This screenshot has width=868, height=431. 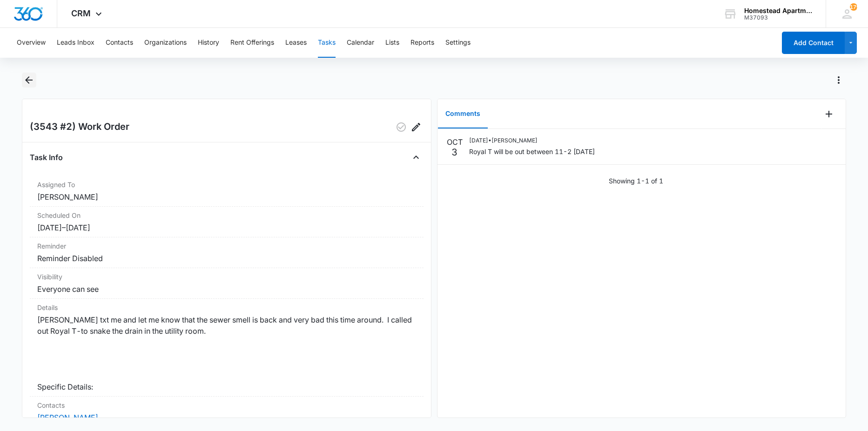 What do you see at coordinates (226, 289) in the screenshot?
I see `dd: Everyone can see` at bounding box center [226, 289].